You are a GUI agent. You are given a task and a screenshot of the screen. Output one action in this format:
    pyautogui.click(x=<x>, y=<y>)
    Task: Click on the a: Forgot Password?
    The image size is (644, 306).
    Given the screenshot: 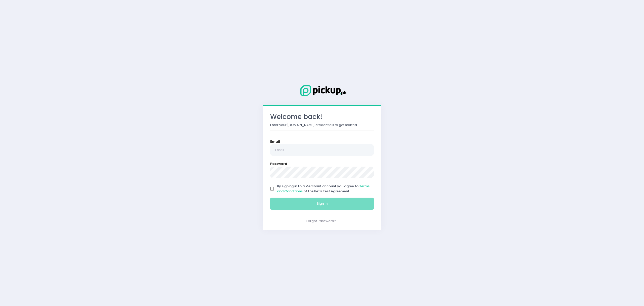 What is the action you would take?
    pyautogui.click(x=321, y=220)
    